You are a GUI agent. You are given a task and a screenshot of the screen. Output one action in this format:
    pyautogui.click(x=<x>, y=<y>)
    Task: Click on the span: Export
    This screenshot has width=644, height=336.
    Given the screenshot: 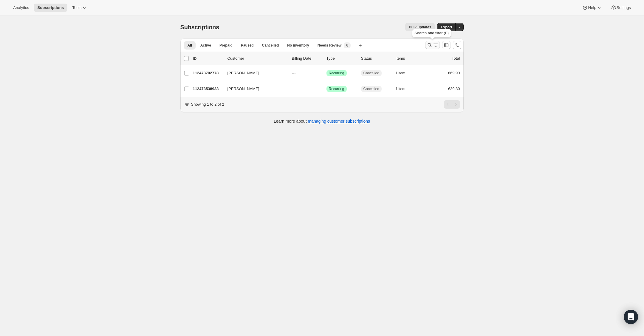 What is the action you would take?
    pyautogui.click(x=447, y=27)
    